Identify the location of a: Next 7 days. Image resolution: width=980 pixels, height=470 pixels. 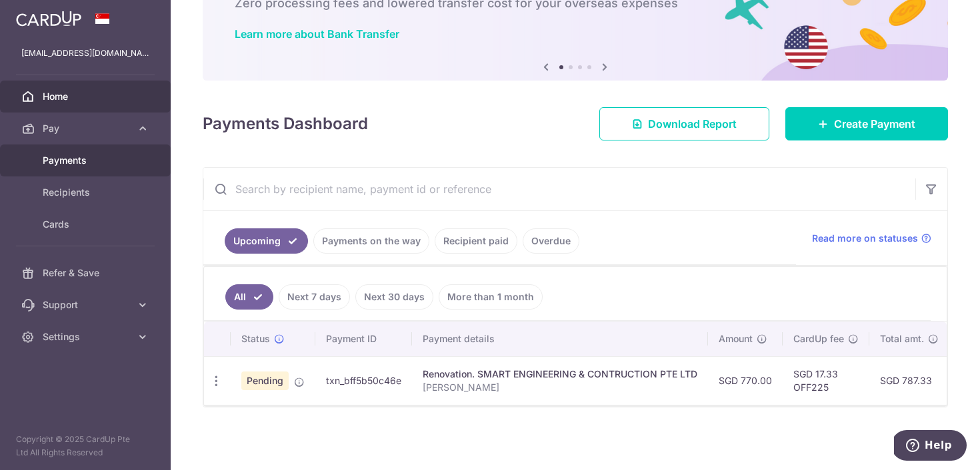
(314, 297).